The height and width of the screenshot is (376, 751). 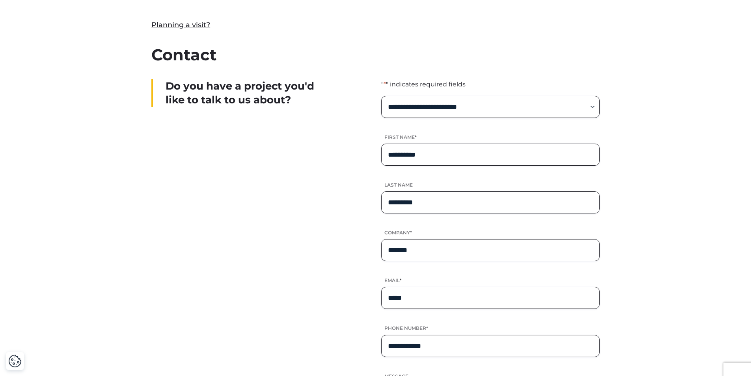 What do you see at coordinates (237, 93) in the screenshot?
I see `div: Do you have a project you'd like to talk to us about?` at bounding box center [237, 93].